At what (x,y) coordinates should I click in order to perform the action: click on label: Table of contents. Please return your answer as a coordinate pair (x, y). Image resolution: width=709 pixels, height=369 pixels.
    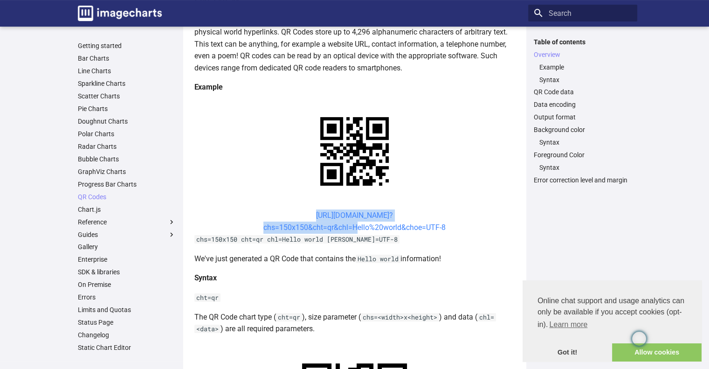
    Looking at the image, I should click on (583, 42).